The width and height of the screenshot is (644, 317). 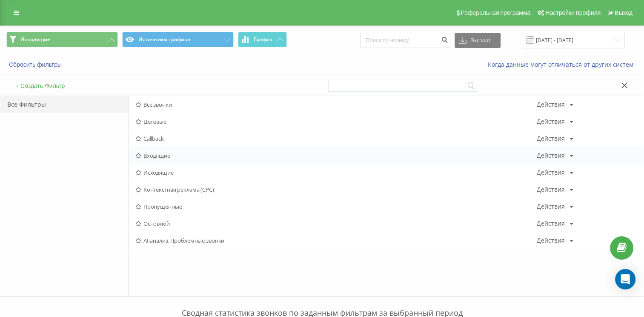 What do you see at coordinates (336, 207) in the screenshot?
I see `span: Пропущенные` at bounding box center [336, 207].